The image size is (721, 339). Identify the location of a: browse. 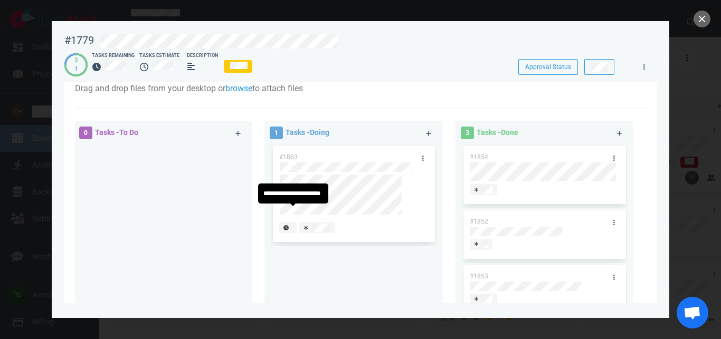
(239, 88).